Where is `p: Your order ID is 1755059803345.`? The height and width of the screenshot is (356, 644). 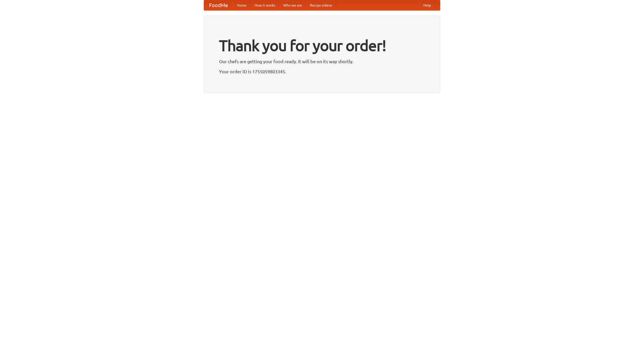 p: Your order ID is 1755059803345. is located at coordinates (322, 71).